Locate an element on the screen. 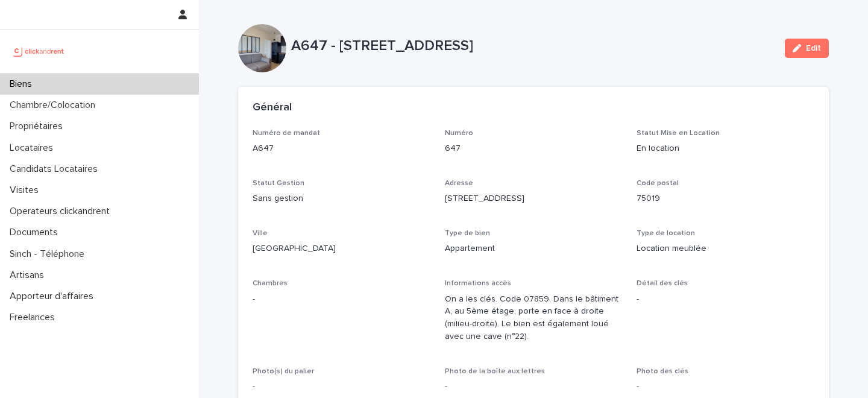 Image resolution: width=868 pixels, height=398 pixels. span: Statut Gestion is located at coordinates (278, 183).